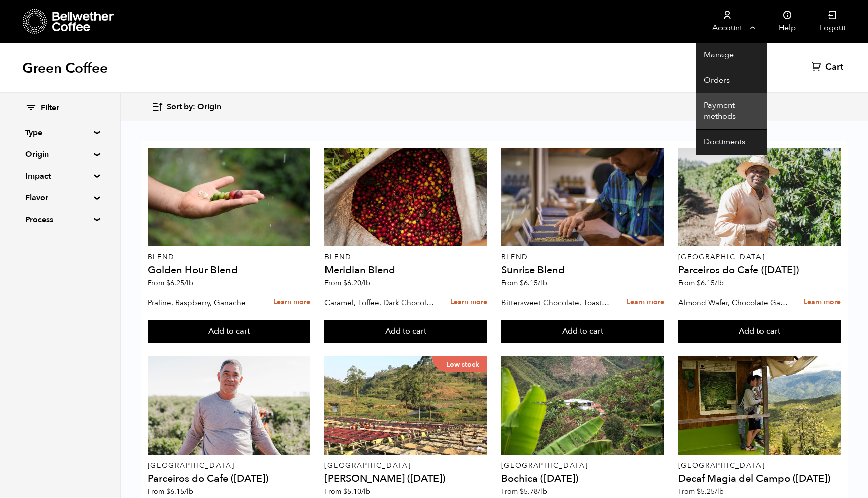  What do you see at coordinates (179, 283) in the screenshot?
I see `bdi: 6.25` at bounding box center [179, 283].